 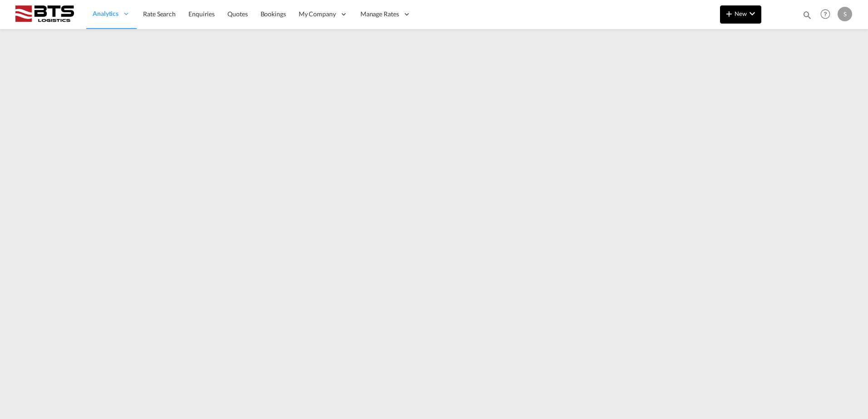 What do you see at coordinates (273, 13) in the screenshot?
I see `span: Bookings` at bounding box center [273, 13].